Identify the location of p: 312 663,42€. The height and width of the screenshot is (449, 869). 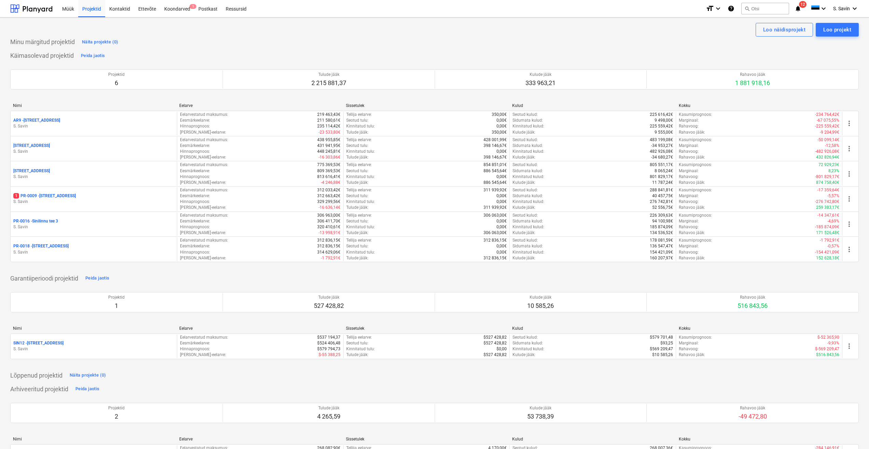
(329, 196).